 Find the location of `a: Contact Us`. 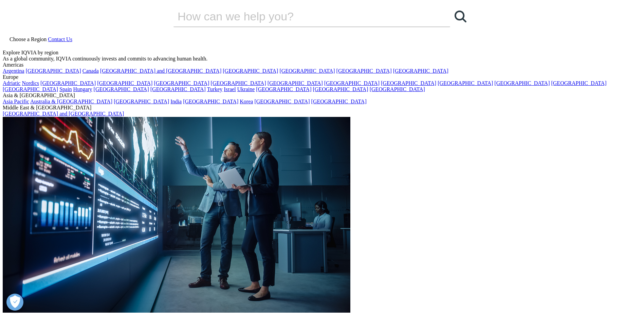

a: Contact Us is located at coordinates (60, 39).